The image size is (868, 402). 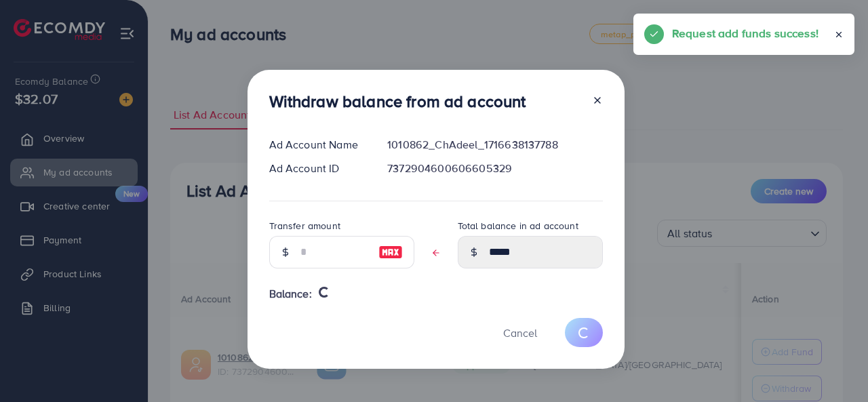 What do you see at coordinates (398, 101) in the screenshot?
I see `h3: Withdraw balance from ad account` at bounding box center [398, 101].